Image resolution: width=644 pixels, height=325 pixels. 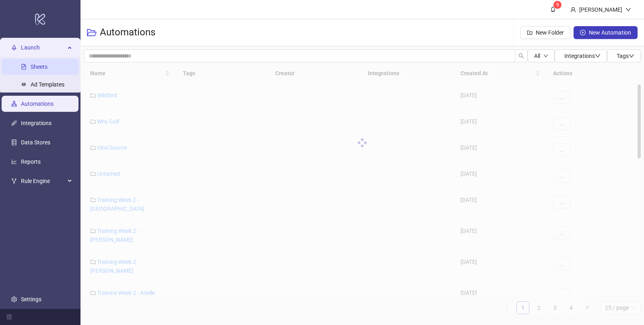 What do you see at coordinates (128, 32) in the screenshot?
I see `h3: Automations` at bounding box center [128, 32].